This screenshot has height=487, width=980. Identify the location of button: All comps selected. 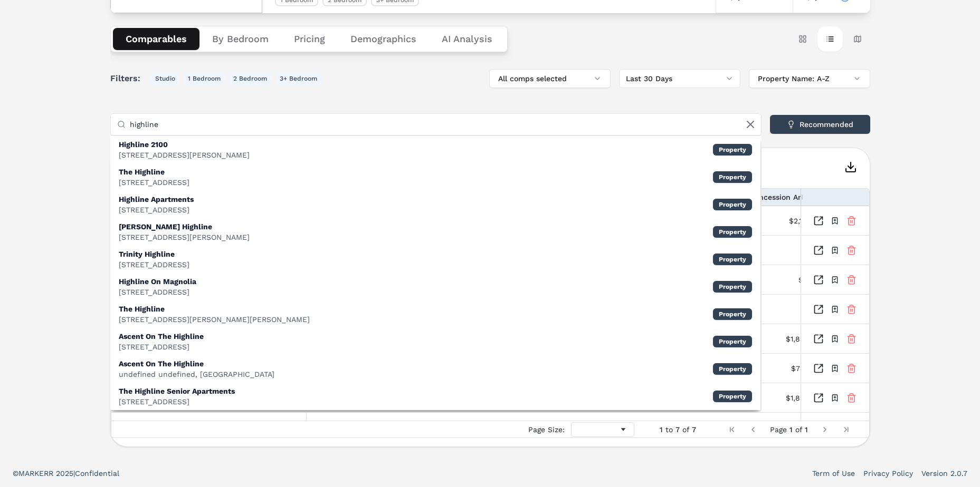
(550, 79).